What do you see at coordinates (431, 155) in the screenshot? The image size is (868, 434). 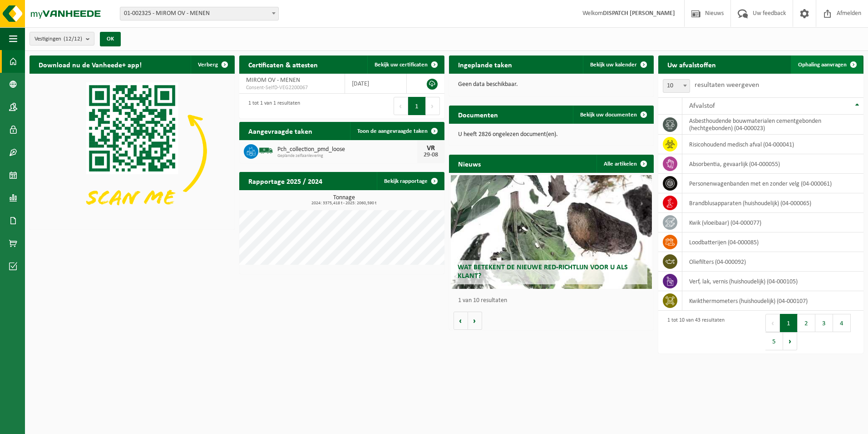 I see `div: 29-08` at bounding box center [431, 155].